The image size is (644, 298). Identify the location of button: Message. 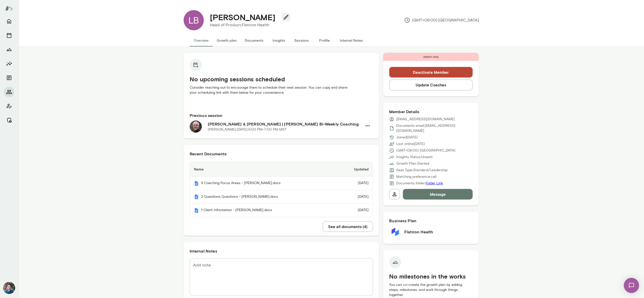
(437, 194).